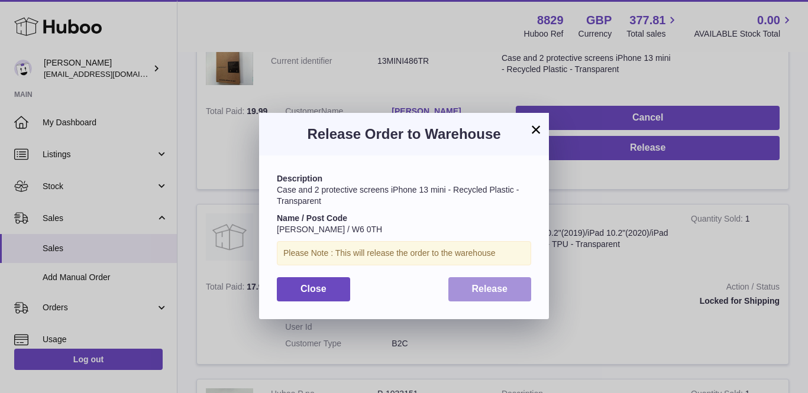  Describe the element at coordinates (397, 195) in the screenshot. I see `span: Case and 2 protective screens iPhone 13 mini - Recycled Plastic - Transparent` at that location.